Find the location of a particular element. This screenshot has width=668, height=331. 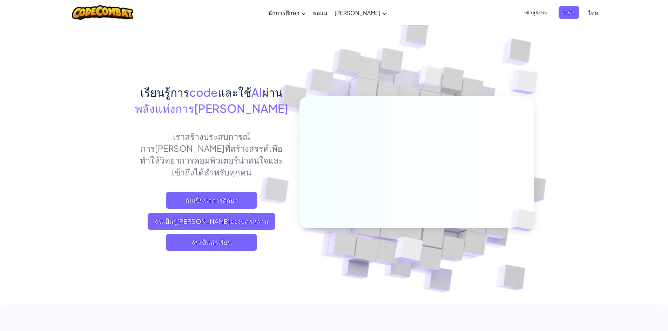

span: AI is located at coordinates (257, 92).